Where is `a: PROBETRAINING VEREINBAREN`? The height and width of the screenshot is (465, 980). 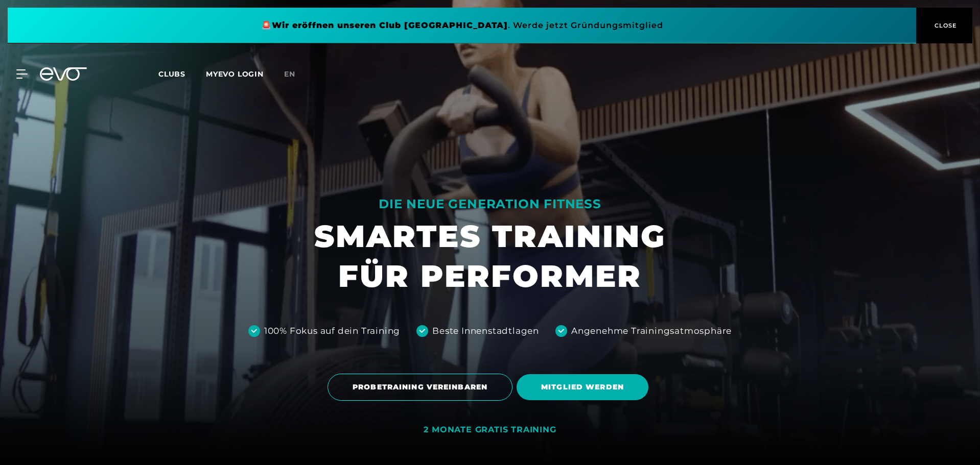 a: PROBETRAINING VEREINBAREN is located at coordinates (422, 387).